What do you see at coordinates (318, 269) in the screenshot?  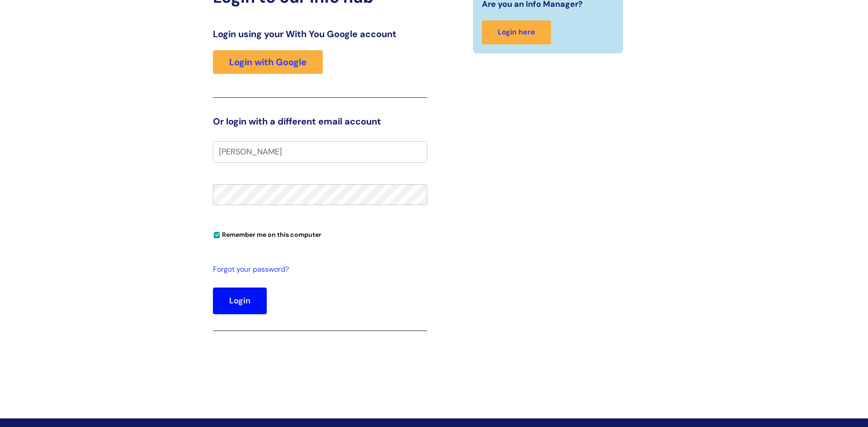 I see `a: Forgot your password?` at bounding box center [318, 269].